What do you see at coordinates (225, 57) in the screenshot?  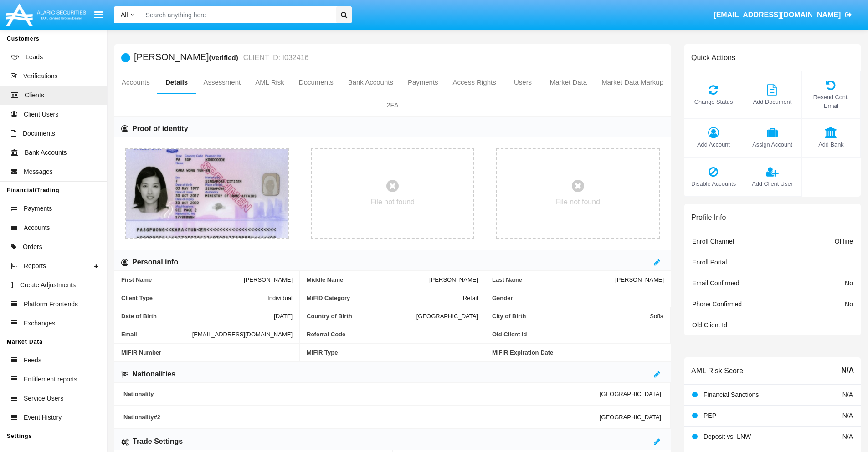 I see `div: (Verified)` at bounding box center [225, 57].